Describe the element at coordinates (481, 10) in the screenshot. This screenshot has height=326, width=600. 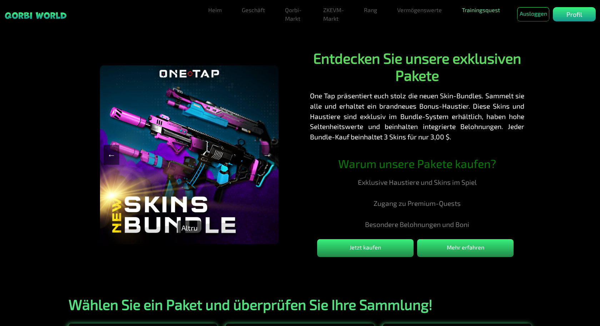
I see `a: Trainingsquest` at that location.